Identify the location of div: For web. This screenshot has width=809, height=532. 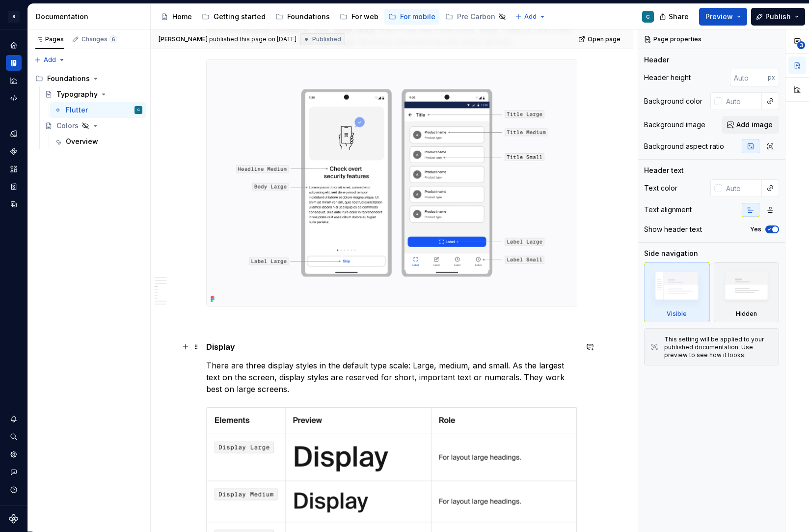
(365, 16).